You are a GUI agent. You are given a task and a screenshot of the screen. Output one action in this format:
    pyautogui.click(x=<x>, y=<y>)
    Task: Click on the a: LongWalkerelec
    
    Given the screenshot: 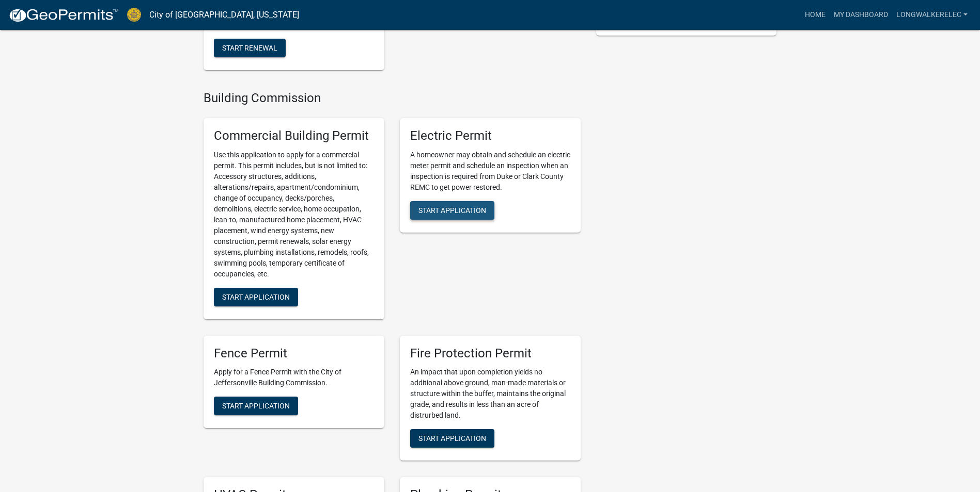 What is the action you would take?
    pyautogui.click(x=932, y=15)
    